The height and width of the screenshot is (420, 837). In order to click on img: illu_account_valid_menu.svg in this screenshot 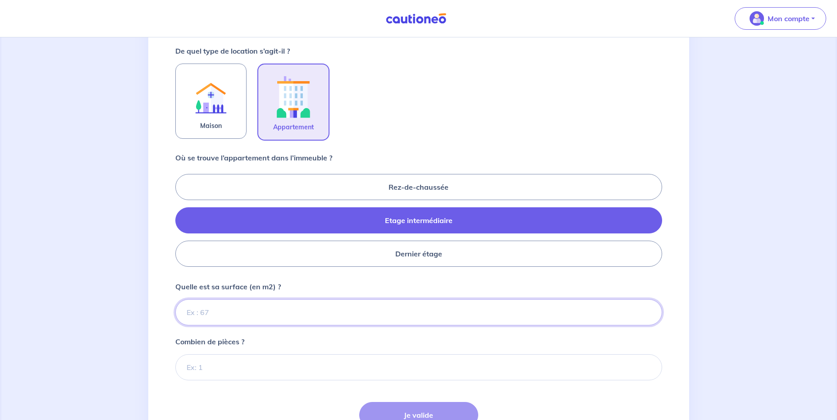, I will do `click(757, 18)`.